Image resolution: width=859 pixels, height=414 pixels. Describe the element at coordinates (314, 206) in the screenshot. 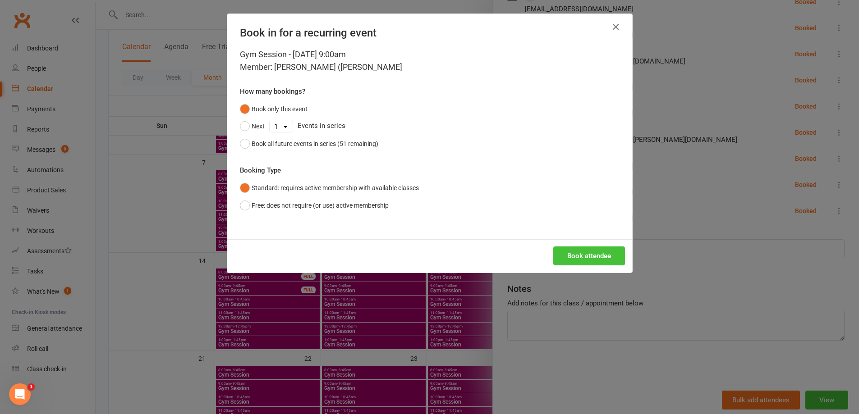

I see `button: Free: does not require (or use) active membership` at that location.